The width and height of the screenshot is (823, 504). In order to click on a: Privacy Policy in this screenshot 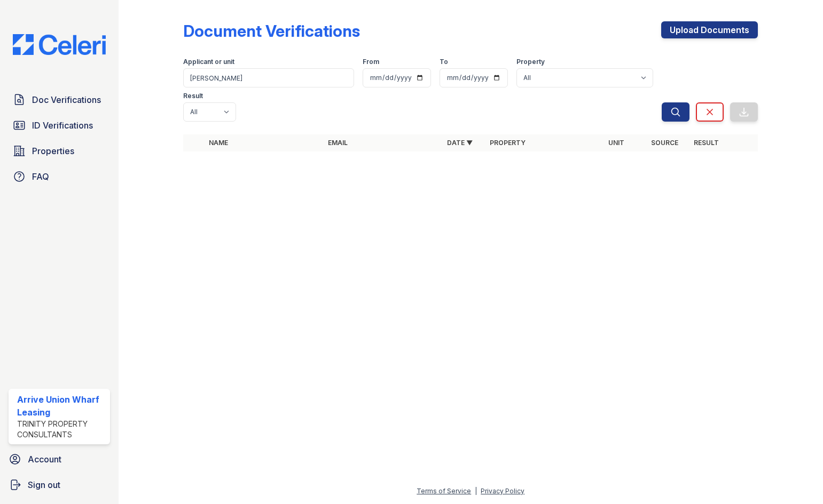, I will do `click(503, 491)`.